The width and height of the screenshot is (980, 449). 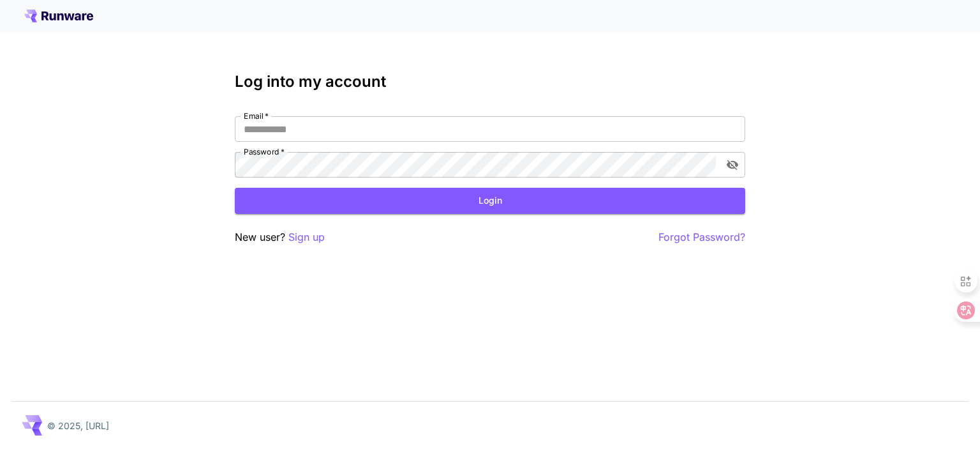 I want to click on label: Email, so click(x=256, y=116).